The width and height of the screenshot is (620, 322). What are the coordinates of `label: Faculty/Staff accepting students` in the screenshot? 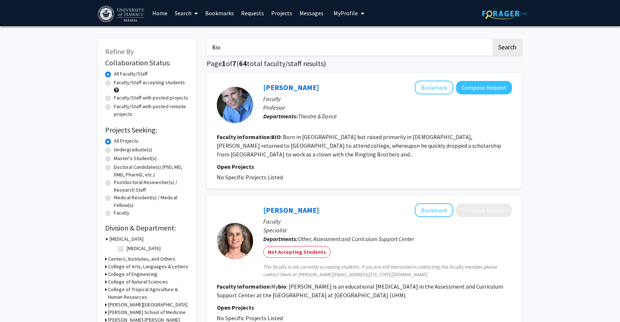 It's located at (149, 82).